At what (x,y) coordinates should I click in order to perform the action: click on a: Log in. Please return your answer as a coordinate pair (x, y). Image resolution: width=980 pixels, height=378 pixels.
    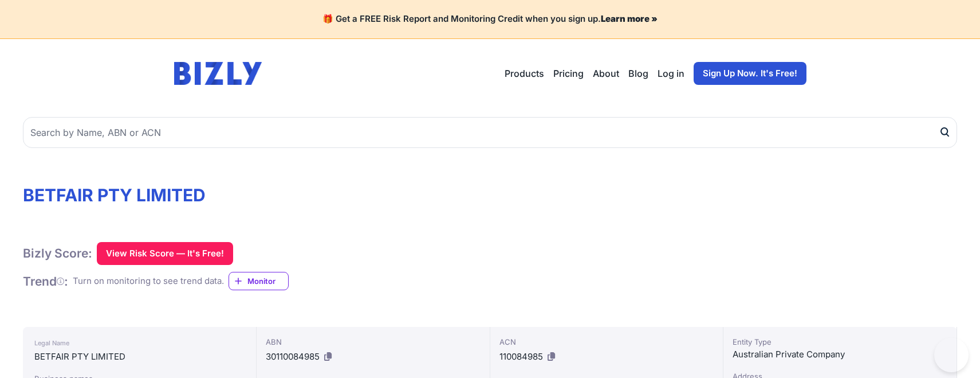
    Looking at the image, I should click on (671, 74).